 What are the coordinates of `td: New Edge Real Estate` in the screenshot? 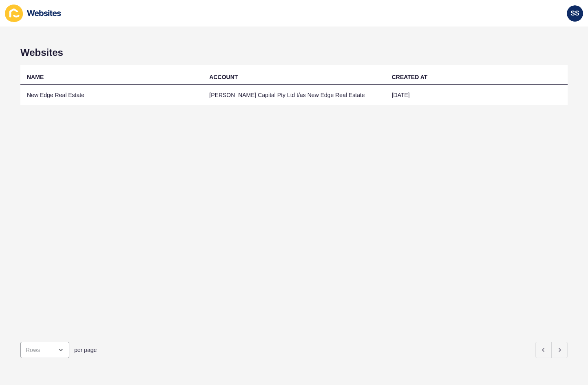 It's located at (112, 95).